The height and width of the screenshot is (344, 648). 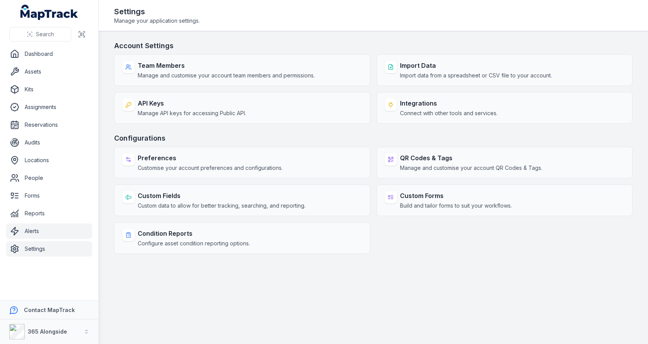 I want to click on a: Reservations, so click(x=49, y=125).